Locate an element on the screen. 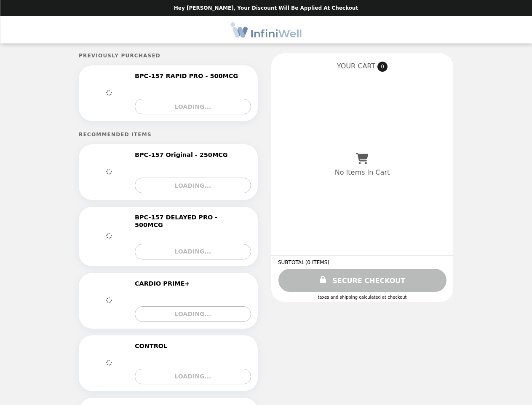 The image size is (532, 405). img: Brand Logo is located at coordinates (267, 29).